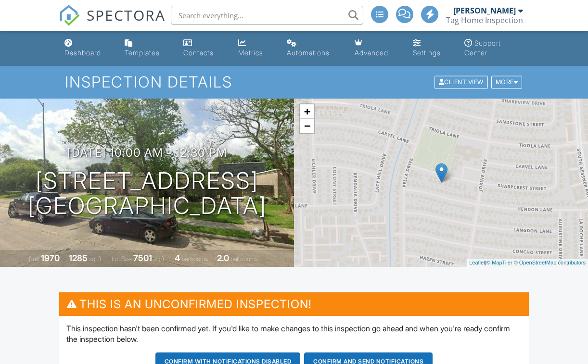  I want to click on div: Client View, so click(461, 82).